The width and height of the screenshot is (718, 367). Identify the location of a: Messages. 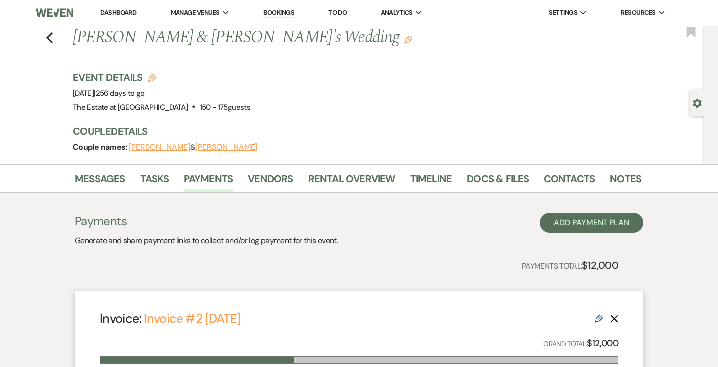
(100, 182).